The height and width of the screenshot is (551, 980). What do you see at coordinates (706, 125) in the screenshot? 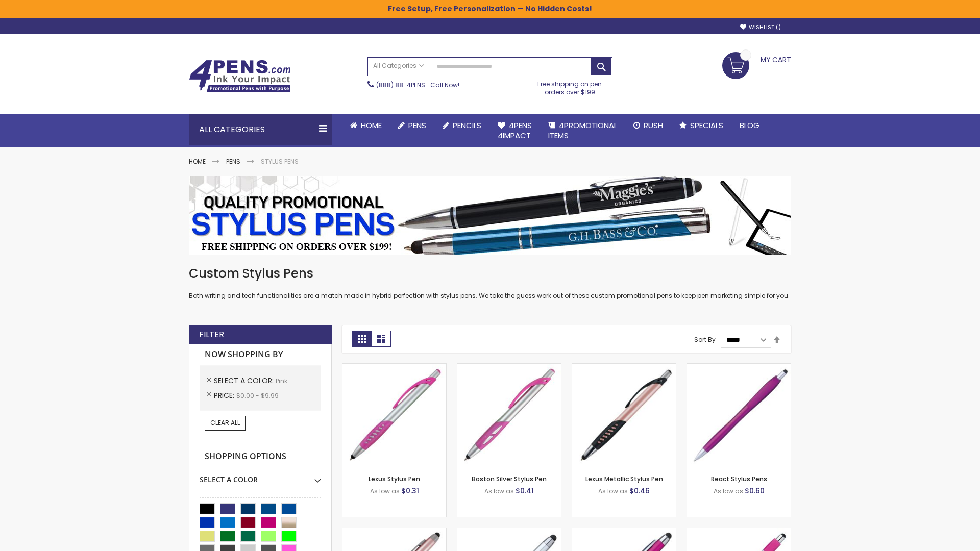
I see `span: Specials` at bounding box center [706, 125].